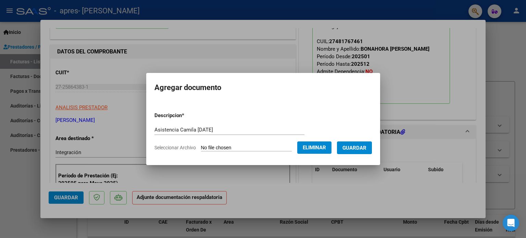 This screenshot has height=238, width=526. I want to click on span: Eliminar, so click(315, 148).